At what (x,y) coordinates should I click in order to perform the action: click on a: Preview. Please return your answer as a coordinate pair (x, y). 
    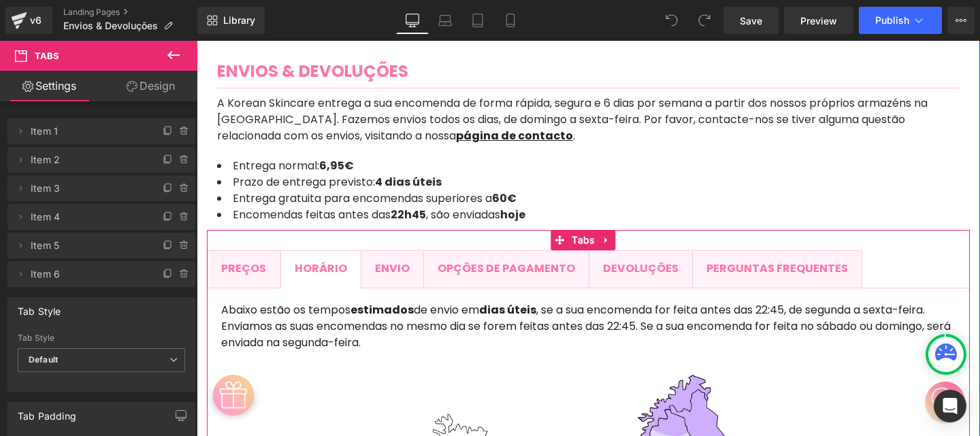
    Looking at the image, I should click on (819, 21).